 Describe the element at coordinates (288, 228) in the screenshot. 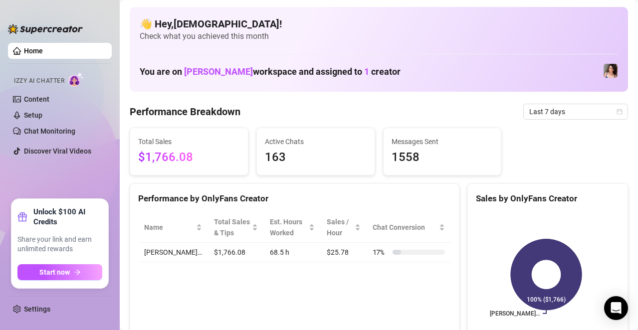

I see `div: Est. Hours Worked` at that location.